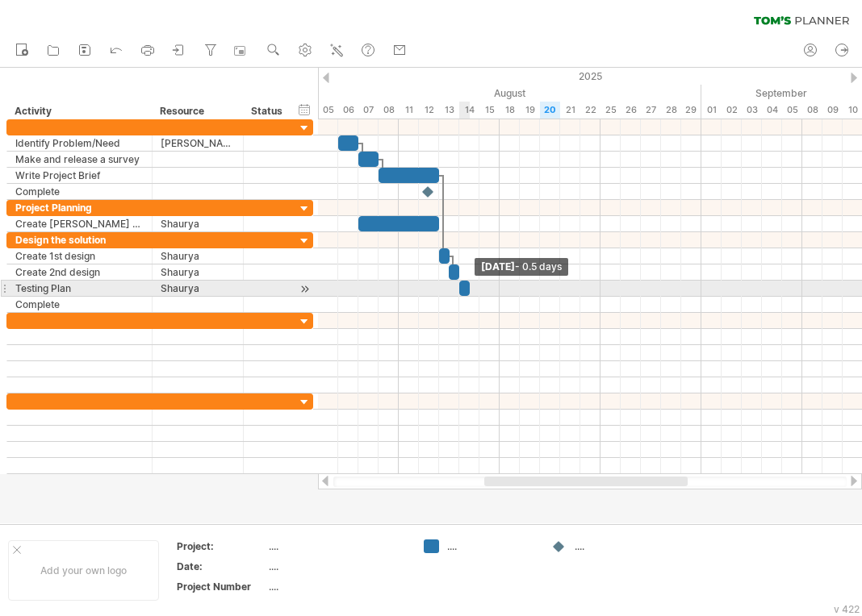 The height and width of the screenshot is (616, 862). Describe the element at coordinates (304, 289) in the screenshot. I see `div: scroll to activity` at that location.